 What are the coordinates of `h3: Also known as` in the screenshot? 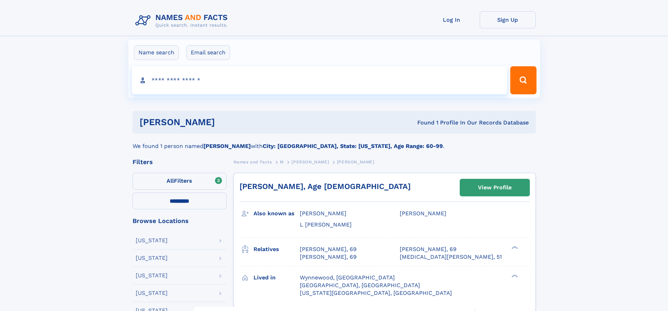 It's located at (277, 214).